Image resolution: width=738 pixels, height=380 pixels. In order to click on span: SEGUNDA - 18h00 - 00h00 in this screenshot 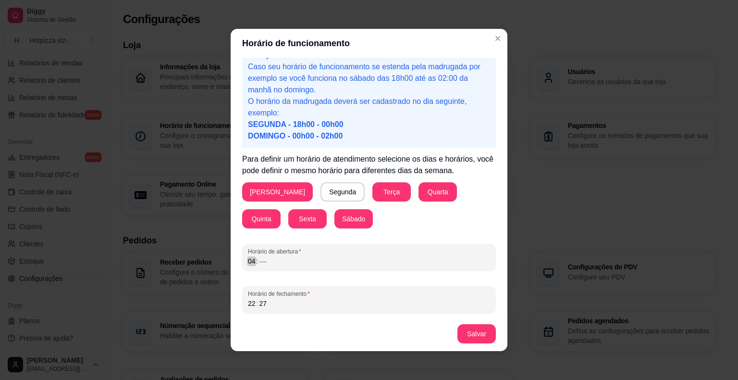, I will do `click(295, 124)`.